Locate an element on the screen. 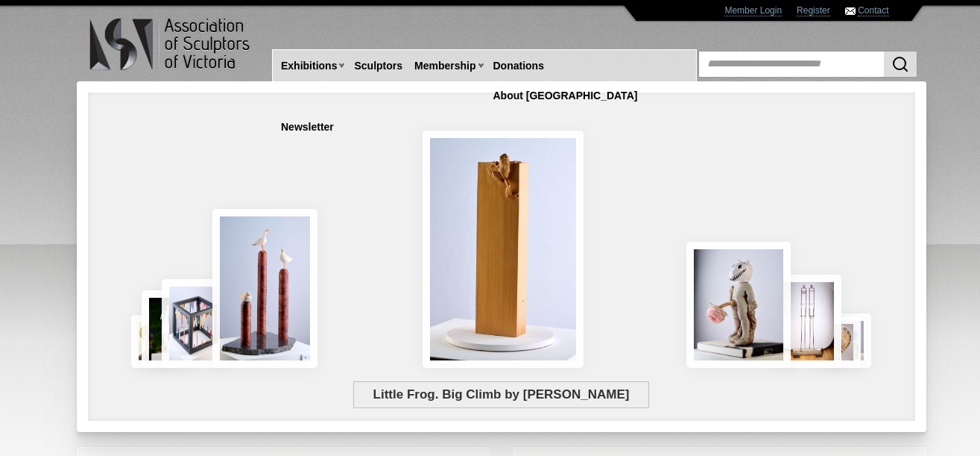 This screenshot has height=456, width=980. a: Sculptors is located at coordinates (378, 65).